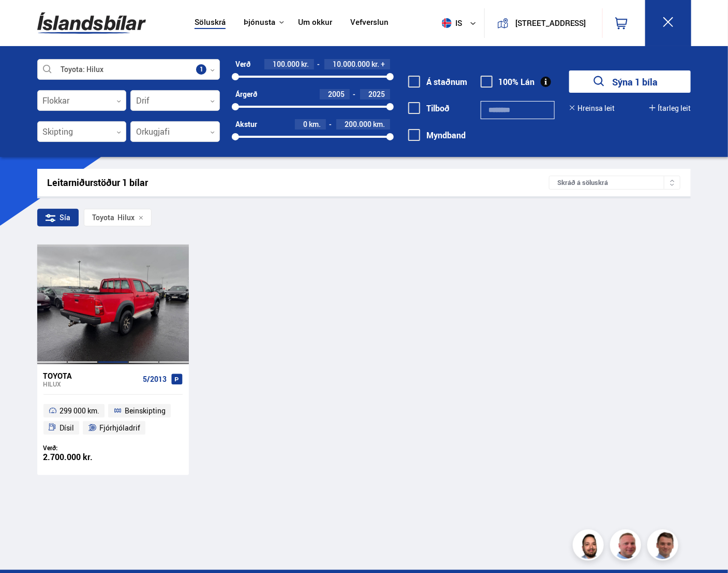  What do you see at coordinates (259, 22) in the screenshot?
I see `button: Þjónusta` at bounding box center [259, 22].